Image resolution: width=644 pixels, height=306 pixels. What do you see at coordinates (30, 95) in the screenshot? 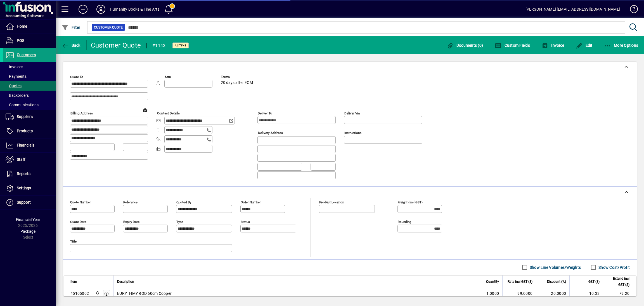
I see `a: Backorders` at bounding box center [30, 95].